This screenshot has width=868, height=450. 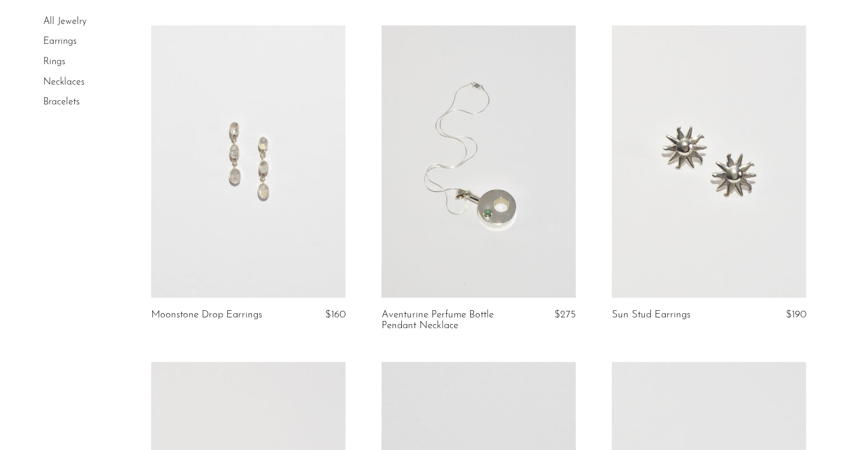 What do you see at coordinates (63, 82) in the screenshot?
I see `a: Necklaces` at bounding box center [63, 82].